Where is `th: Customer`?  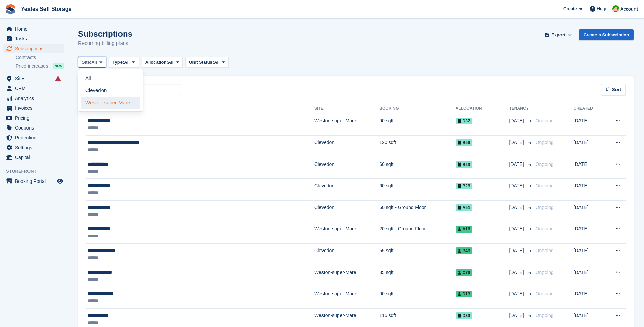
th: Customer is located at coordinates (200, 109).